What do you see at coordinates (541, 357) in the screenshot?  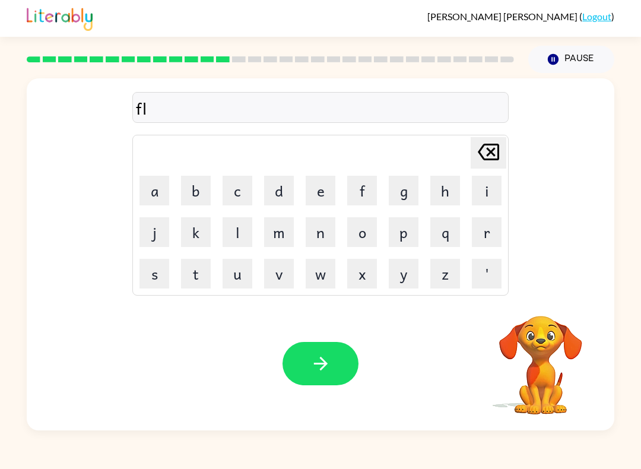 I see `video: Your browser must support playing .mp4 files to use Literably. Please try using another browser.` at bounding box center [541, 357].